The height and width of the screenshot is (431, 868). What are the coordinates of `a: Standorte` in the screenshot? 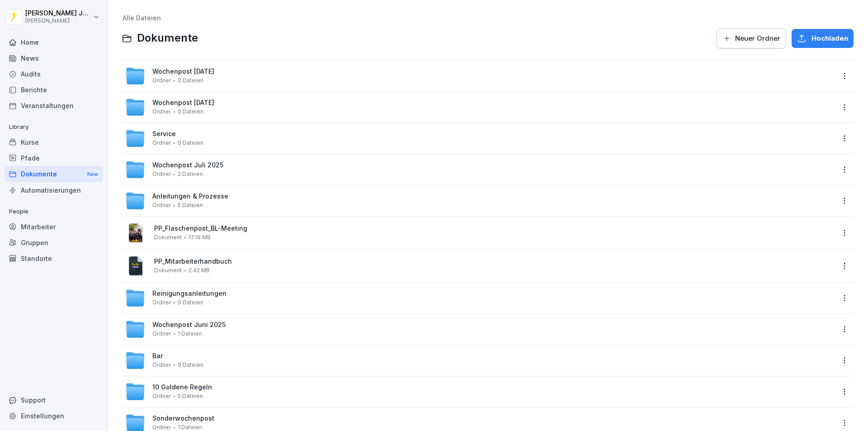 It's located at (54, 258).